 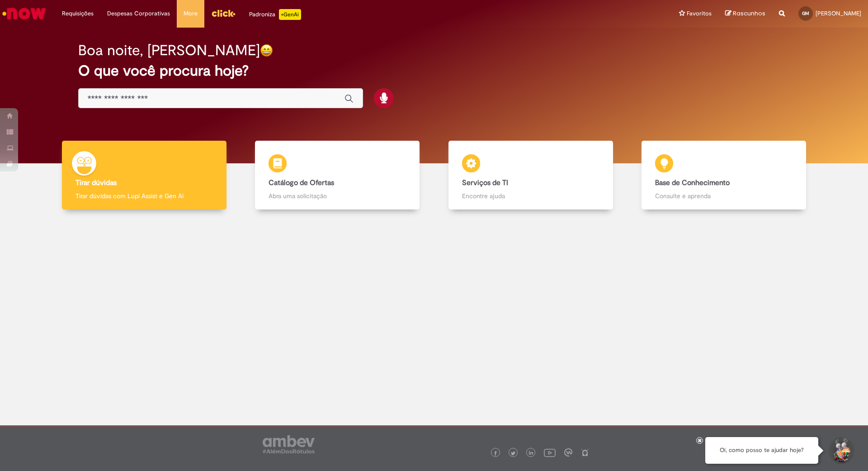 What do you see at coordinates (531, 453) in the screenshot?
I see `img: logo_footer_linkedin.png` at bounding box center [531, 453].